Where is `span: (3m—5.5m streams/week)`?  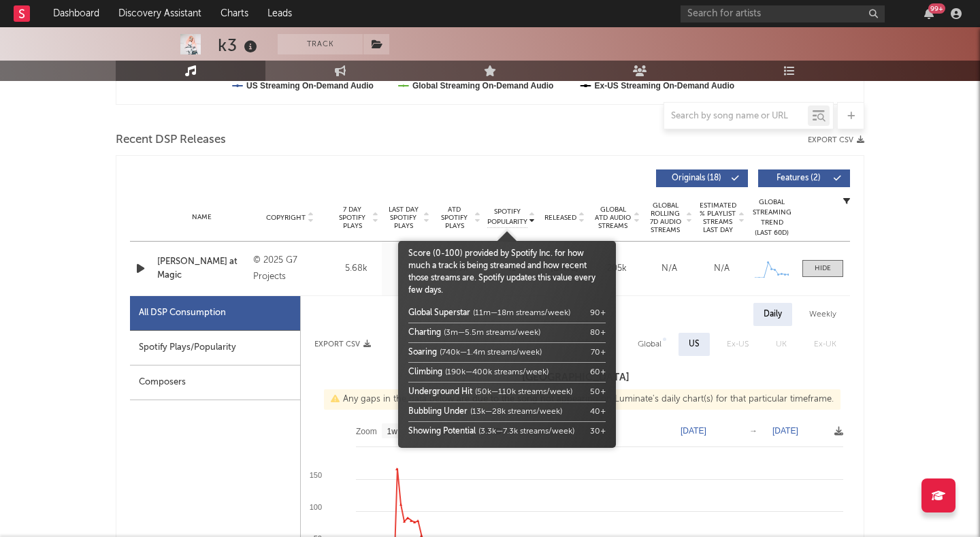 span: (3m—5.5m streams/week) is located at coordinates (492, 333).